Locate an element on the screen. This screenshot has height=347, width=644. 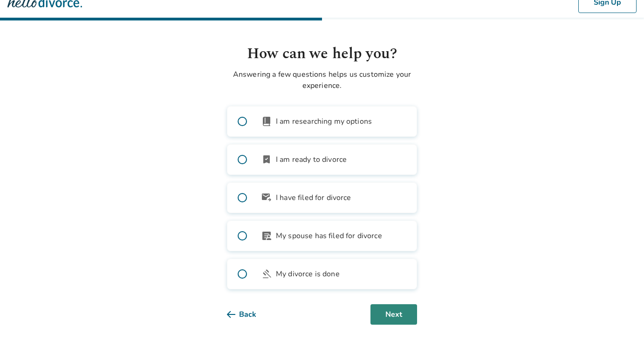
span: gavel is located at coordinates (266, 274).